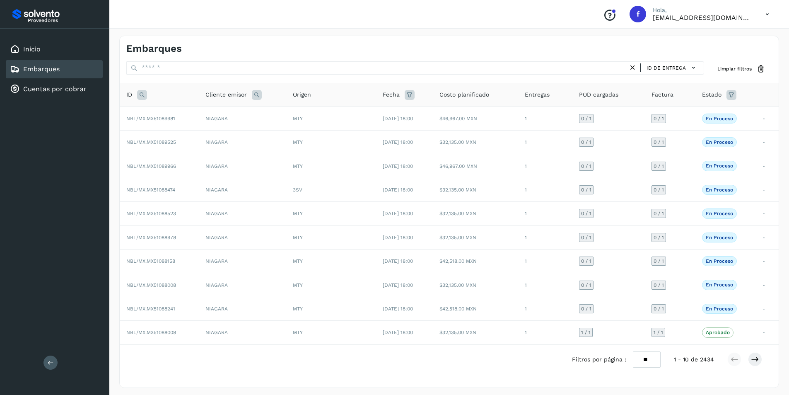  Describe the element at coordinates (151, 142) in the screenshot. I see `span: NBL/MX.MX51089525` at that location.